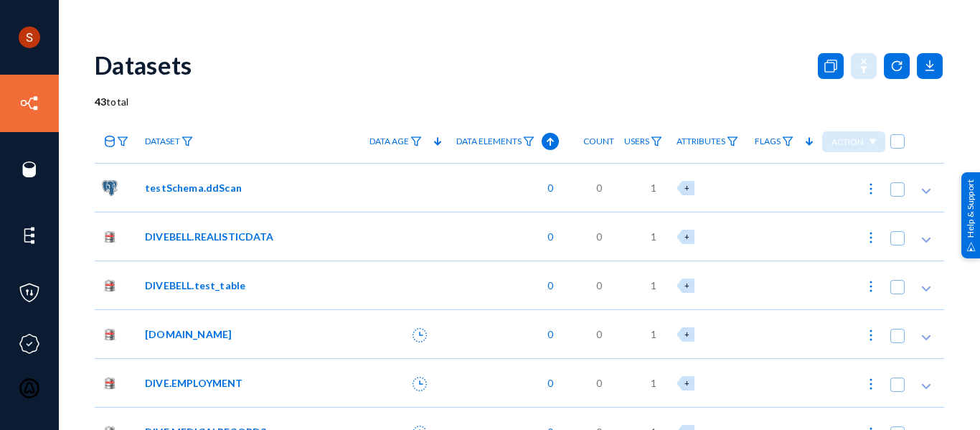 The height and width of the screenshot is (430, 980). What do you see at coordinates (389, 141) in the screenshot?
I see `span: Data Age` at bounding box center [389, 141].